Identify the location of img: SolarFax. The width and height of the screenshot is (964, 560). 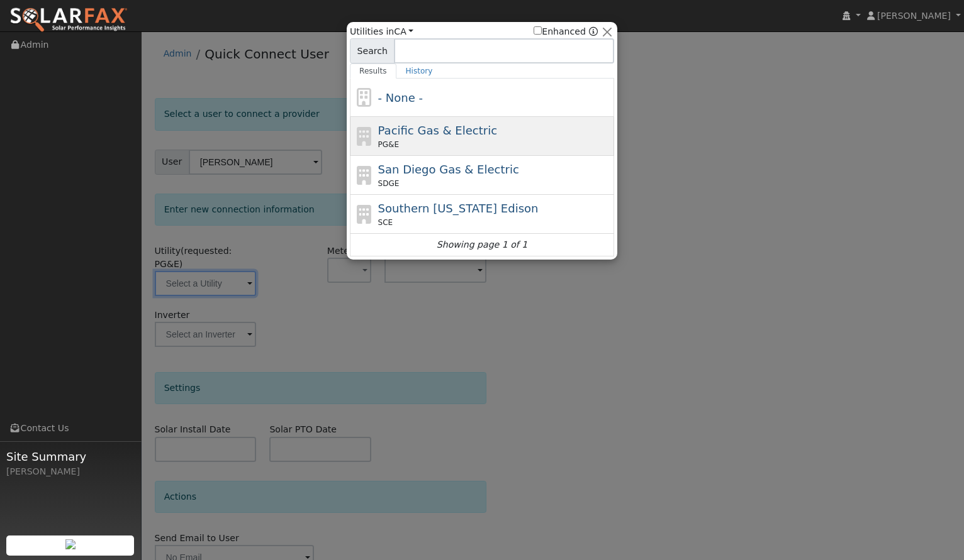
(69, 20).